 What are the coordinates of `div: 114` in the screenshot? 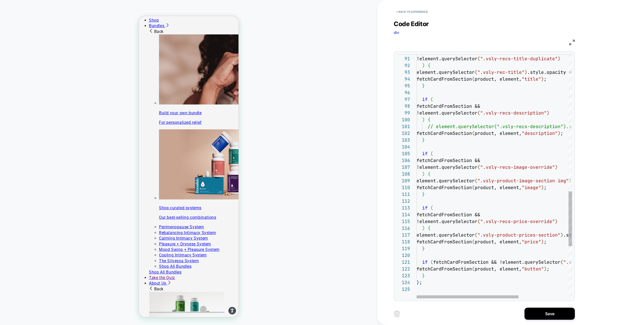 It's located at (403, 215).